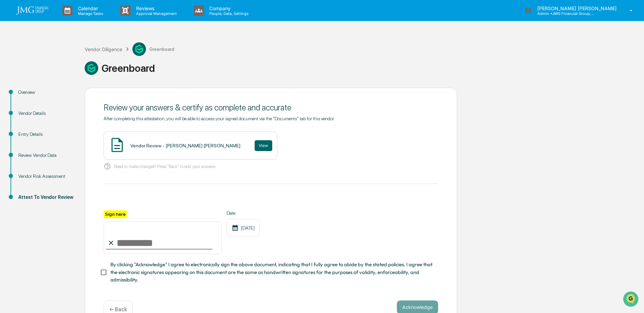 The width and height of the screenshot is (644, 313). I want to click on div: We're available if you need us!, so click(62, 61).